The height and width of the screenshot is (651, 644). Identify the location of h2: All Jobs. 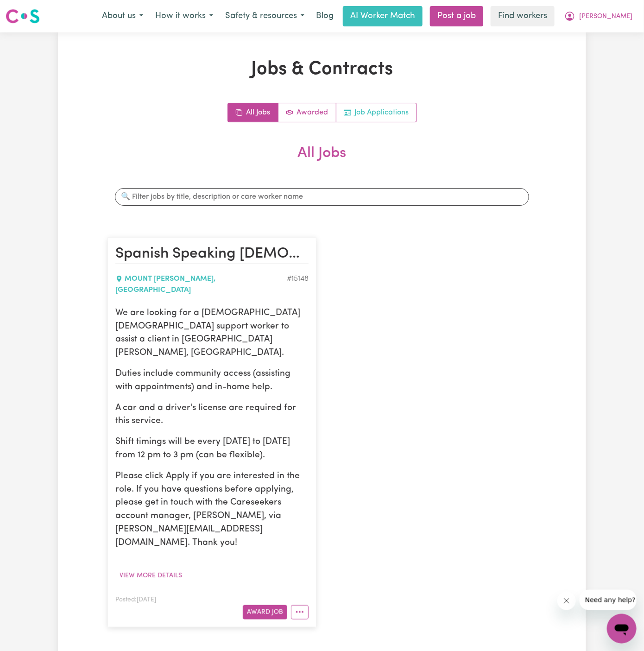
(322, 161).